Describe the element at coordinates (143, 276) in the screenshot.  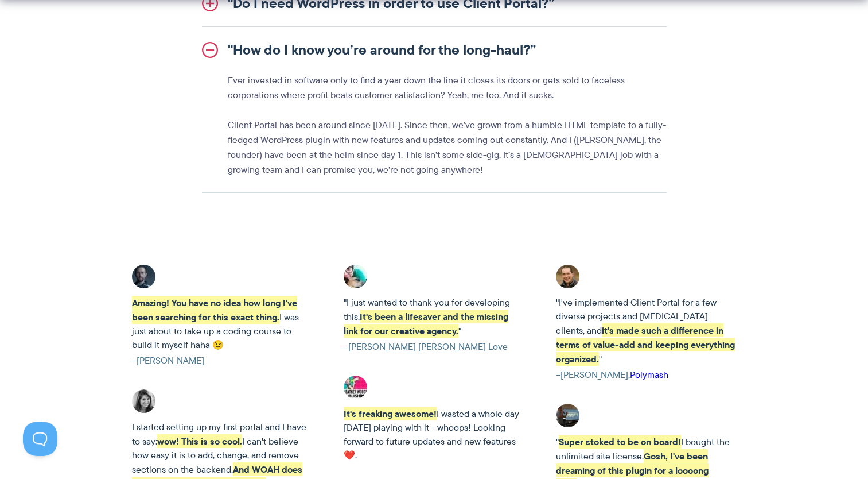
I see `img: Client Portal testimonial - Adrian C` at that location.